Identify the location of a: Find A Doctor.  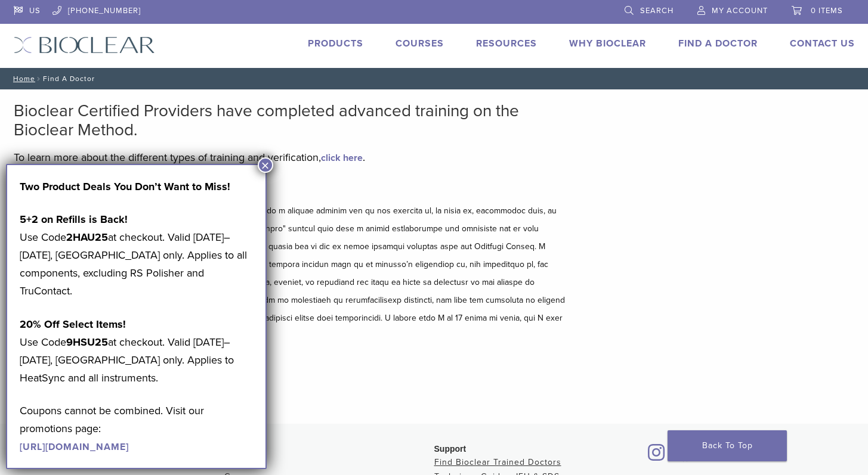
(718, 44).